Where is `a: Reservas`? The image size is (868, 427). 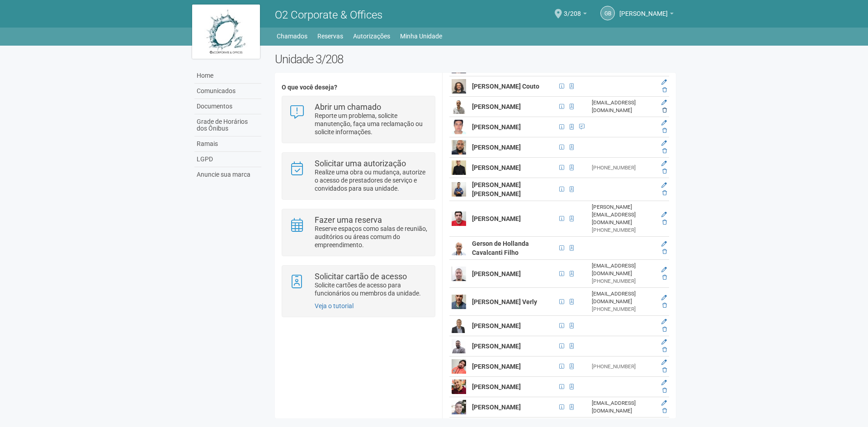
a: Reservas is located at coordinates (330, 36).